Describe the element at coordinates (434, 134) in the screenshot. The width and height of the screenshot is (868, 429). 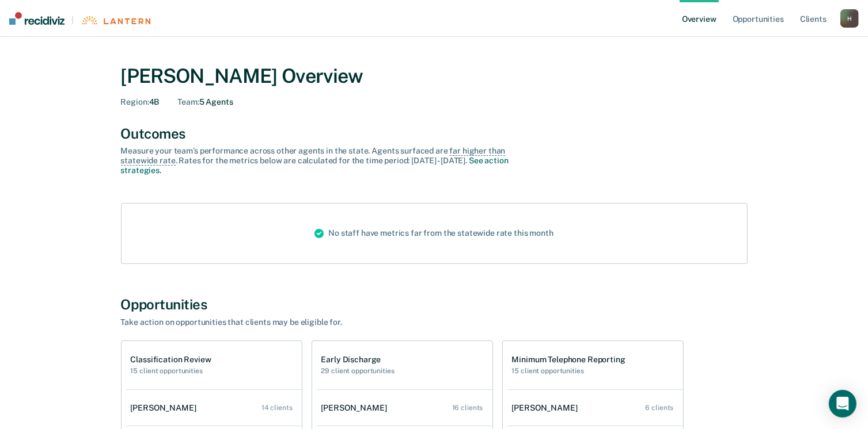
I see `div: Outcomes` at that location.